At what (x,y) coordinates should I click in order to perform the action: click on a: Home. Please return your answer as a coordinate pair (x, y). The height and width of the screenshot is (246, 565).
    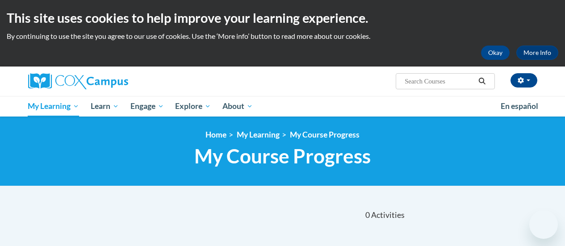
    Looking at the image, I should click on (216, 134).